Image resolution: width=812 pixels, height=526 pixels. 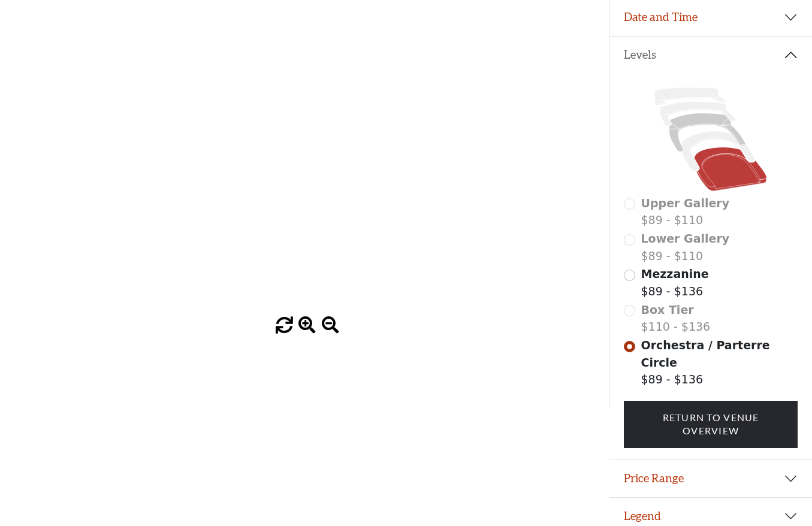 I want to click on path: Orchestra / Parterre Circle - Seats Available: 45, so click(x=730, y=169).